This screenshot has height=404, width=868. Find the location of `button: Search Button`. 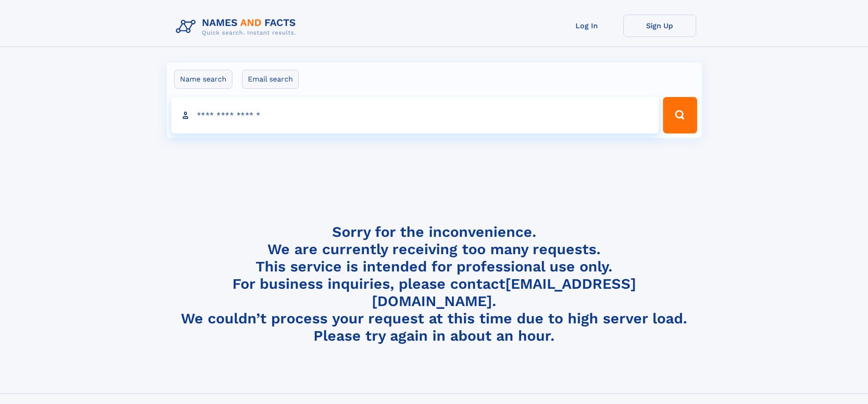

button: Search Button is located at coordinates (680, 115).